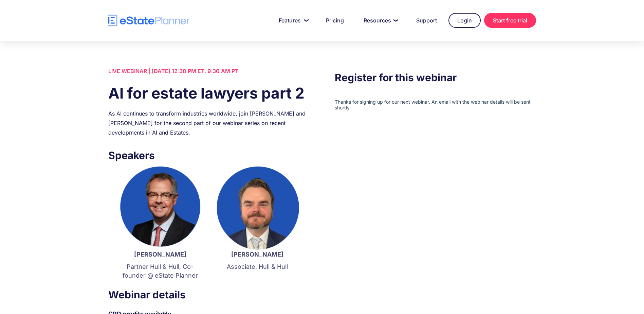 The height and width of the screenshot is (314, 644). What do you see at coordinates (509, 20) in the screenshot?
I see `a: Start free trial` at bounding box center [509, 20].